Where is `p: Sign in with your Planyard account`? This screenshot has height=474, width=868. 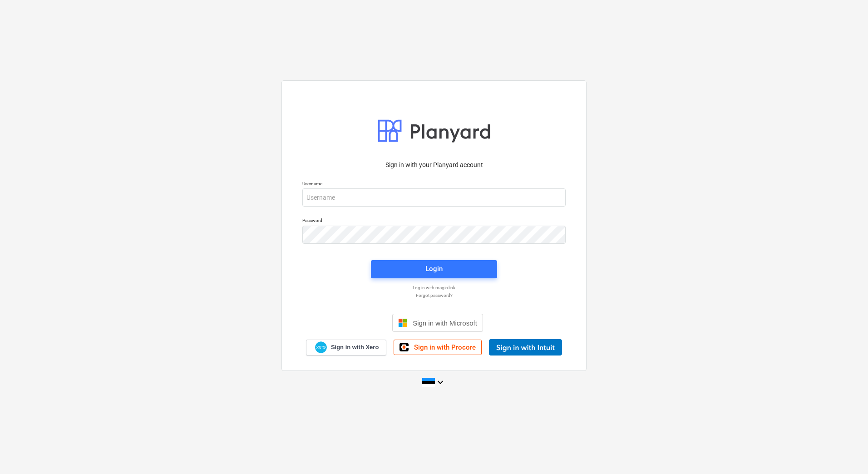
p: Sign in with your Planyard account is located at coordinates (434, 165).